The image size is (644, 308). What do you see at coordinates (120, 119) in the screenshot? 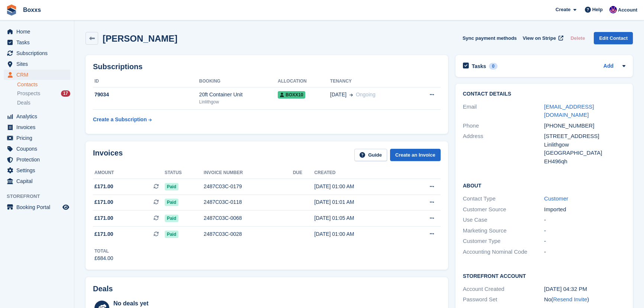
I see `div: Create a Subscription` at bounding box center [120, 119].